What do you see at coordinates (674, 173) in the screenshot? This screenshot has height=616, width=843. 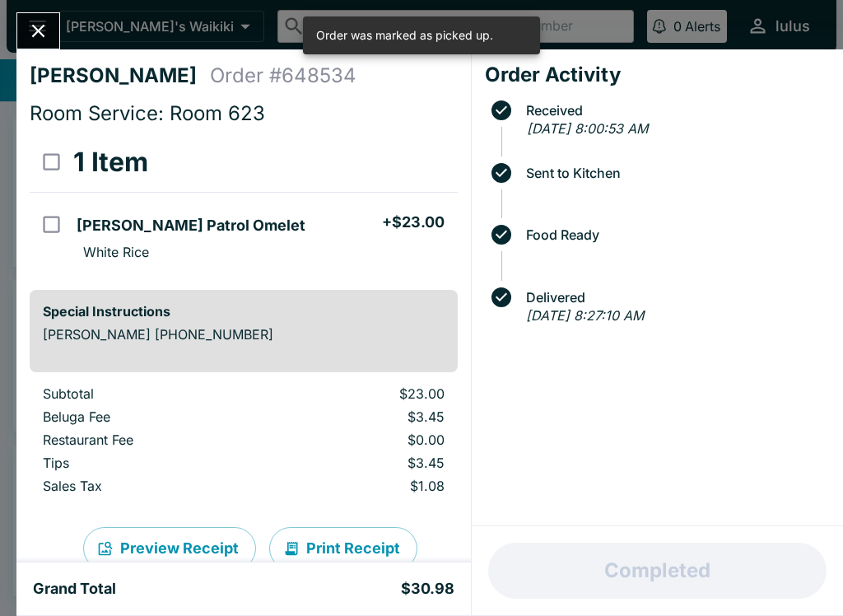 I see `span: Sent to Kitchen` at bounding box center [674, 173].